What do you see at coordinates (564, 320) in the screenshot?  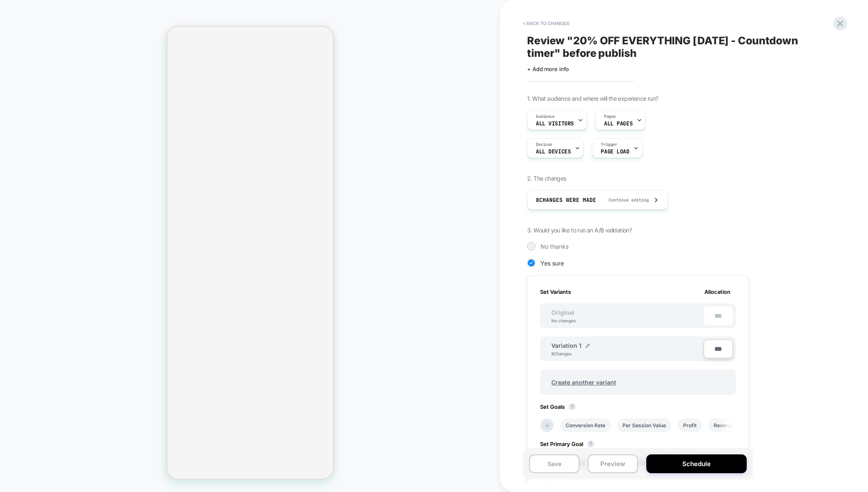 I see `div: No changes` at bounding box center [564, 320].